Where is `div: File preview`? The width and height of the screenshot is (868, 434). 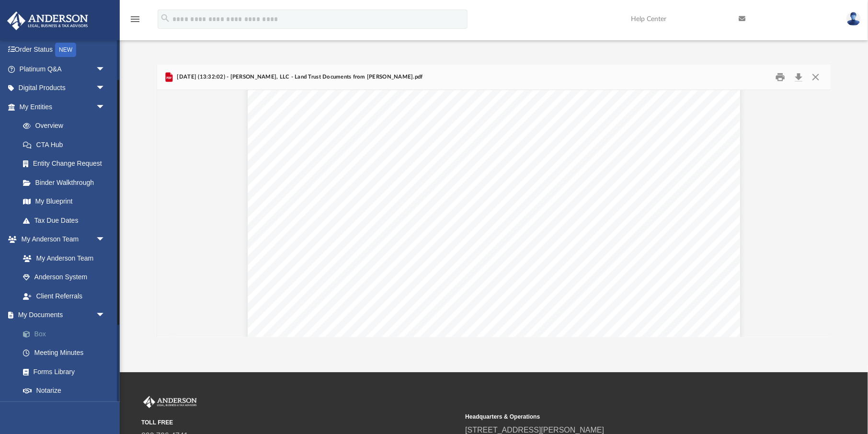 div: File preview is located at coordinates (494, 213).